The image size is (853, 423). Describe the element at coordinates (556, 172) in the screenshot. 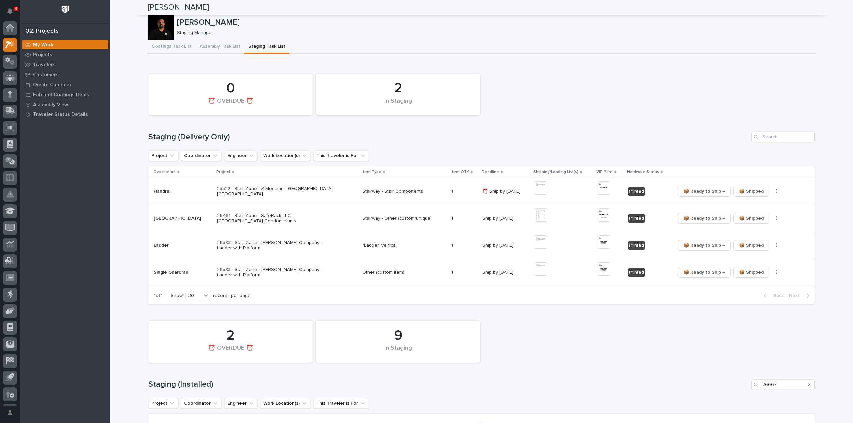

I see `p: Shipping/Loading List(s)` at that location.